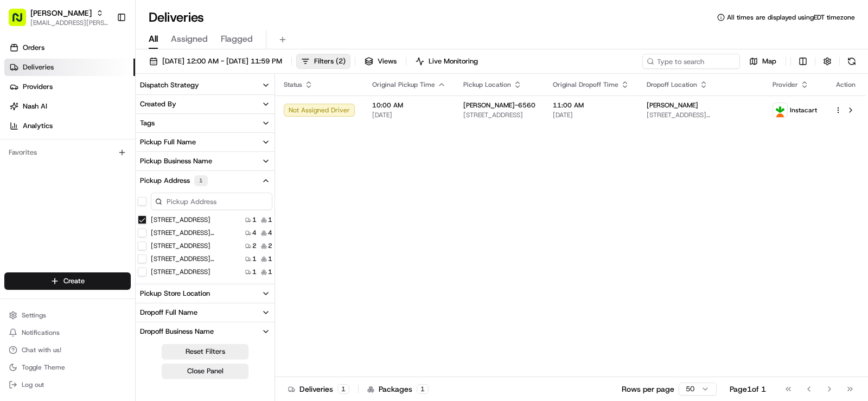 Image resolution: width=868 pixels, height=401 pixels. I want to click on span: Flagged, so click(237, 39).